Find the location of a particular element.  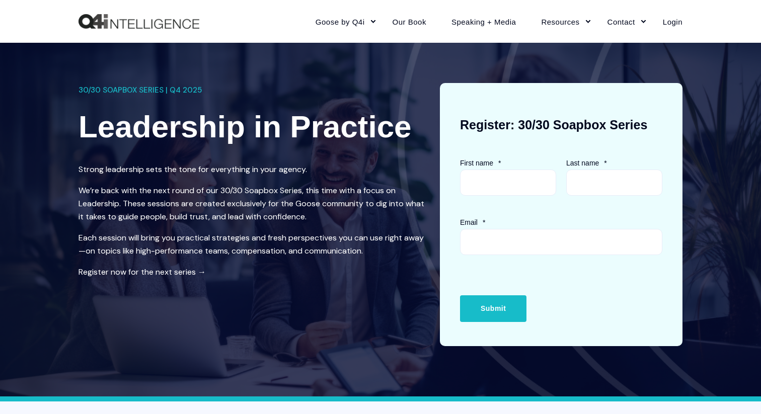

h1: Leadership in Practice is located at coordinates (247, 126).